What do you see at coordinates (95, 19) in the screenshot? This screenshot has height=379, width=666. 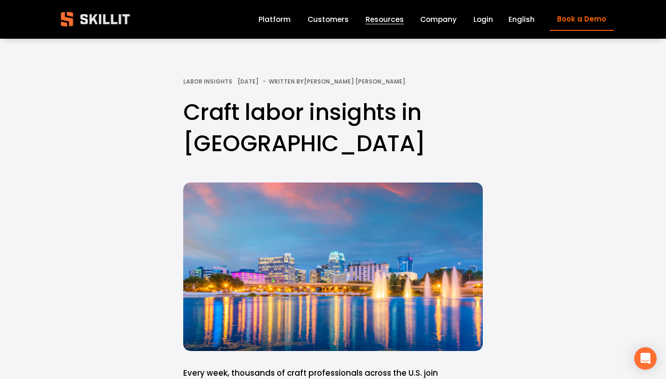 I see `a: Skillit` at bounding box center [95, 19].